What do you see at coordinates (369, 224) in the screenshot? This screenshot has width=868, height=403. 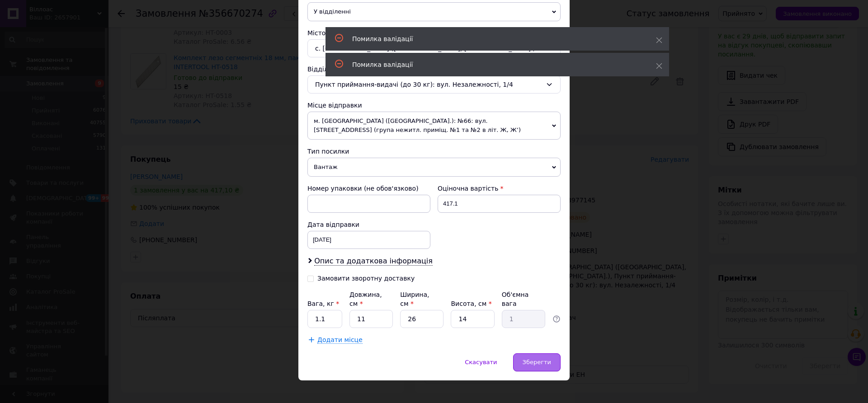 I see `div: Дата відправки` at bounding box center [369, 224].